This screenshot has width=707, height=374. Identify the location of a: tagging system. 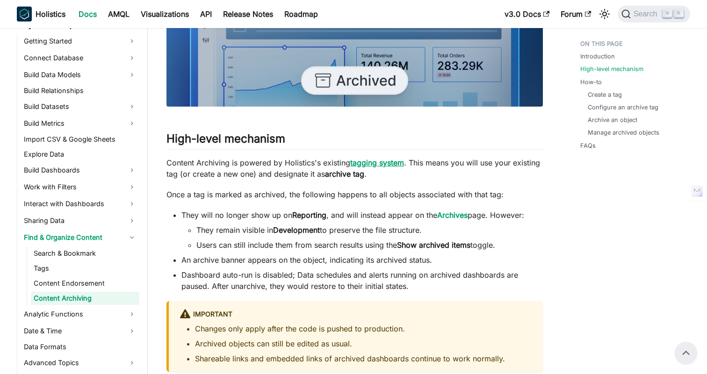
(377, 163).